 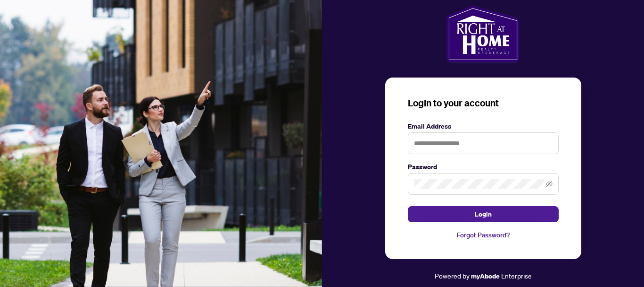 What do you see at coordinates (483, 126) in the screenshot?
I see `label: Email Address` at bounding box center [483, 126].